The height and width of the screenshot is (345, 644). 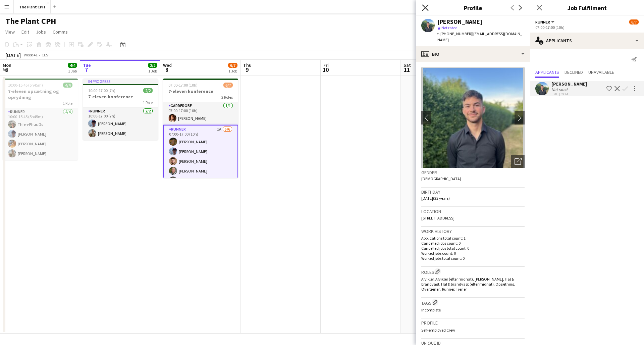 I want to click on span: Declined, so click(x=573, y=73).